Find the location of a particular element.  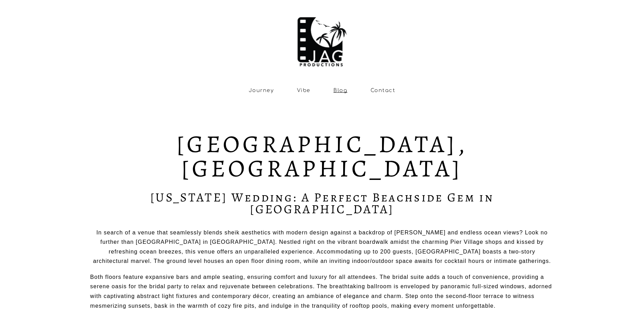

p: In search of a venue that seamlessly blends sheik aesthetics with modern design against a backdro... is located at coordinates (322, 247).